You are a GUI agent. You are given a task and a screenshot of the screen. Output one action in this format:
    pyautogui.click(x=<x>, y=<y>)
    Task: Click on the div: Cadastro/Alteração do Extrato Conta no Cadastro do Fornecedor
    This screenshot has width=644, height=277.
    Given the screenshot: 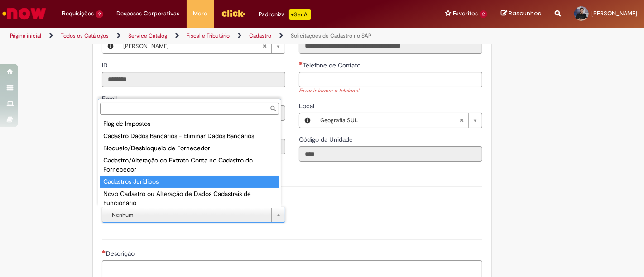 What is the action you would take?
    pyautogui.click(x=190, y=165)
    